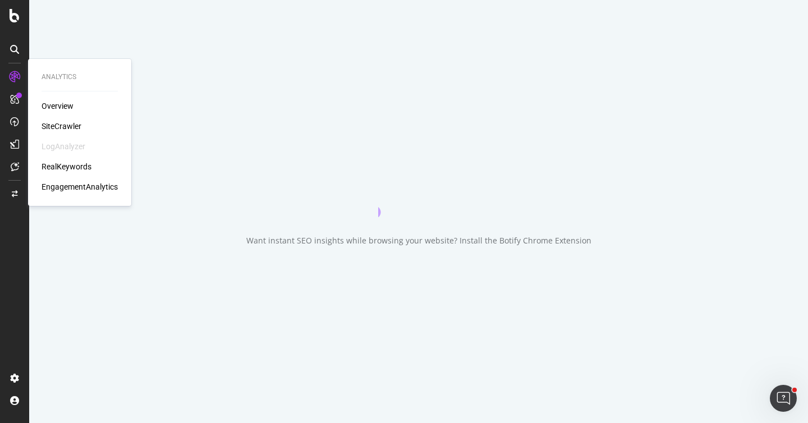 The image size is (808, 423). What do you see at coordinates (61, 126) in the screenshot?
I see `a: SiteCrawler` at bounding box center [61, 126].